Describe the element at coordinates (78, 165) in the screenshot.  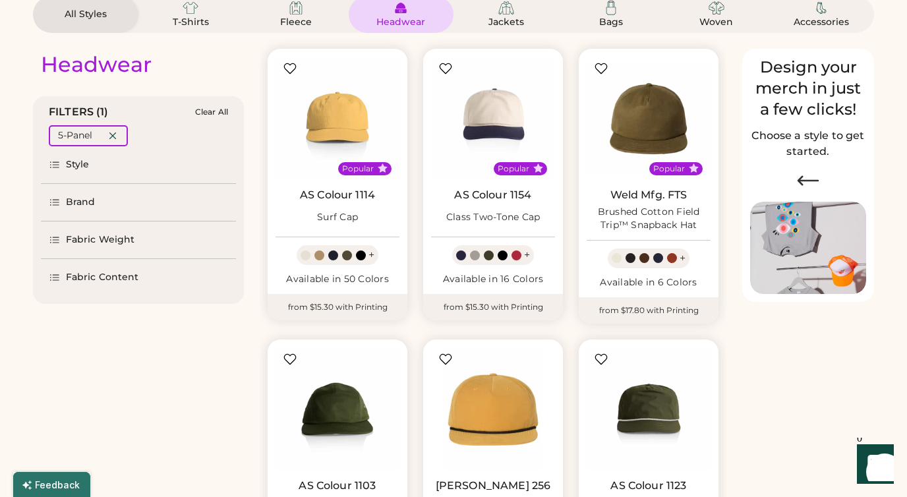
I see `div: Style` at that location.